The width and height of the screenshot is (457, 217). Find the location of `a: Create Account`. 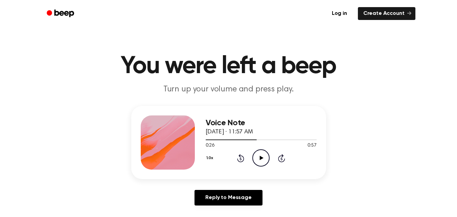

a: Create Account is located at coordinates (387, 14).